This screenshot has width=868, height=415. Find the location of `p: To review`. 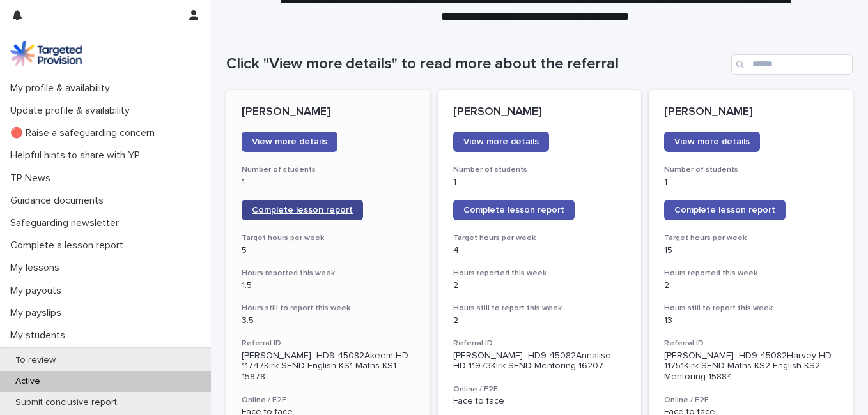

p: To review is located at coordinates (36, 360).